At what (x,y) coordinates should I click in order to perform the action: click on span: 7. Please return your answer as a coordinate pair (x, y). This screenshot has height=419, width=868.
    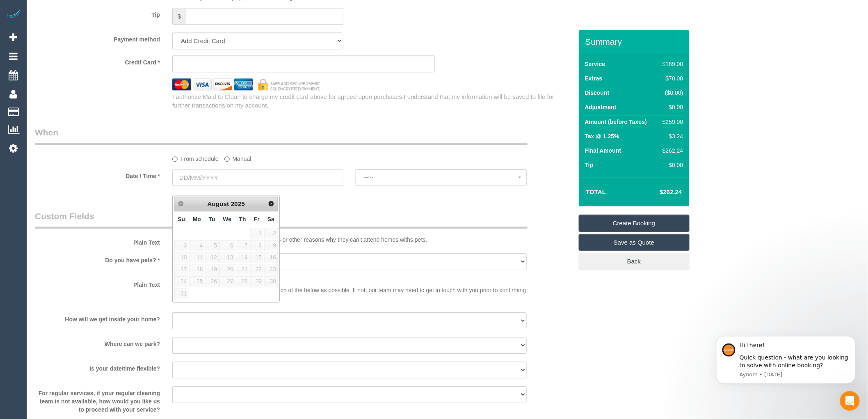
    Looking at the image, I should click on (242, 245).